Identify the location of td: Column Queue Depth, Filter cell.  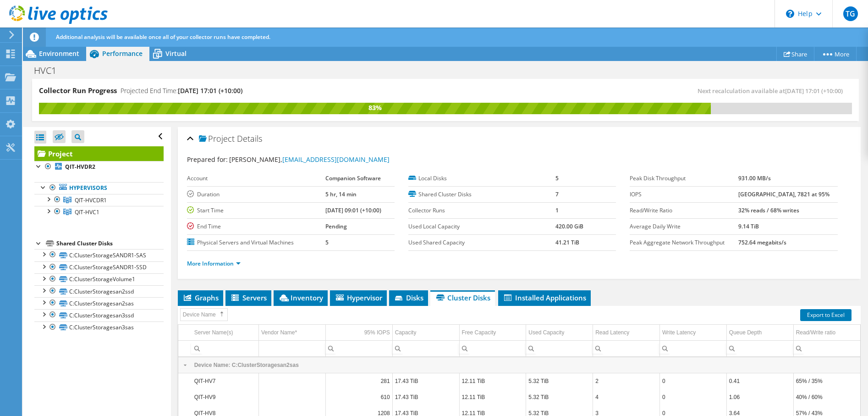
(760, 348).